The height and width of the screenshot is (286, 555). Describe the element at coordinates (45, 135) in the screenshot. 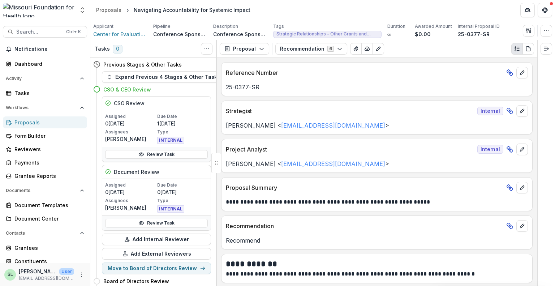

I see `a: Form Builder` at that location.